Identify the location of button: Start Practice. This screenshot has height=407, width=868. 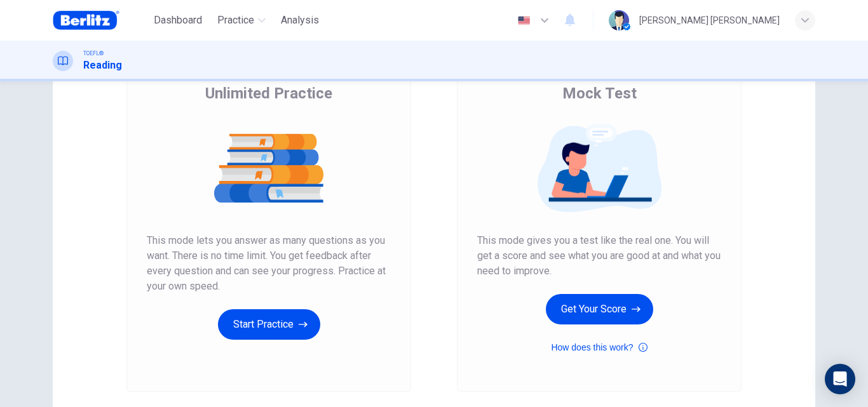
(269, 325).